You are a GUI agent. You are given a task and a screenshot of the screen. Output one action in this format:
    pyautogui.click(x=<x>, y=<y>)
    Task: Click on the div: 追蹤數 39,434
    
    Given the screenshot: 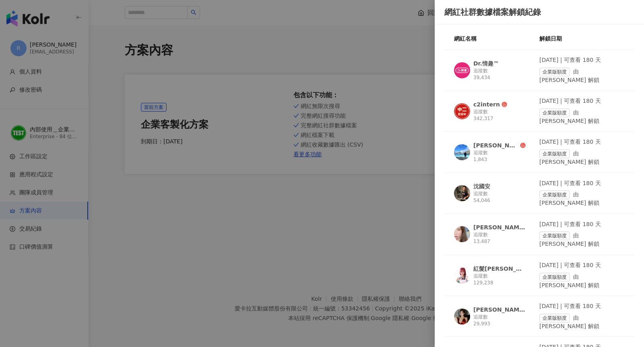 What is the action you would take?
    pyautogui.click(x=499, y=74)
    